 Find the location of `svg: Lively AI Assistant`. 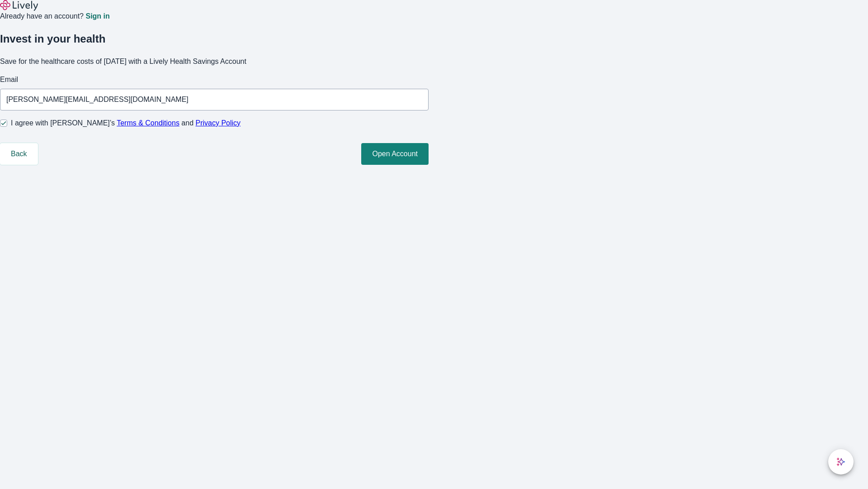

svg: Lively AI Assistant is located at coordinates (841, 462).